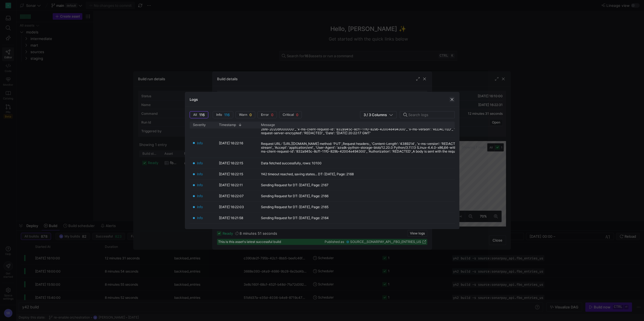 The height and width of the screenshot is (321, 644). I want to click on span: Timestamp, so click(227, 125).